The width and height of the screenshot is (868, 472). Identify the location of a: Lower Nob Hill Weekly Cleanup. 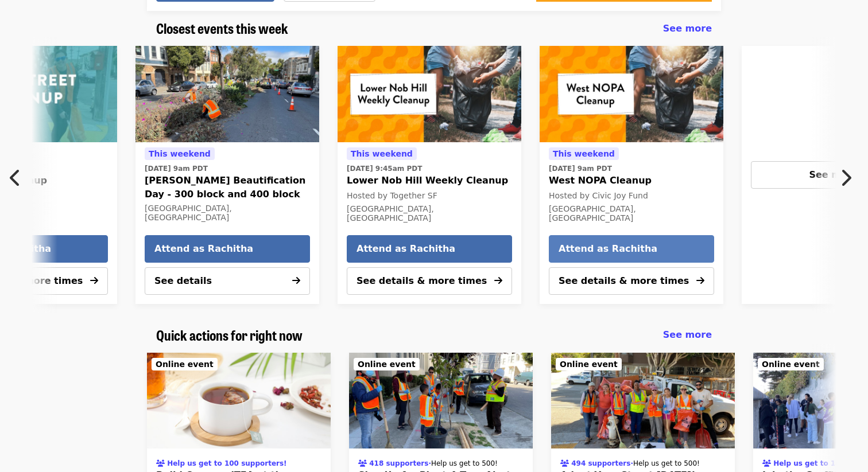
(429, 94).